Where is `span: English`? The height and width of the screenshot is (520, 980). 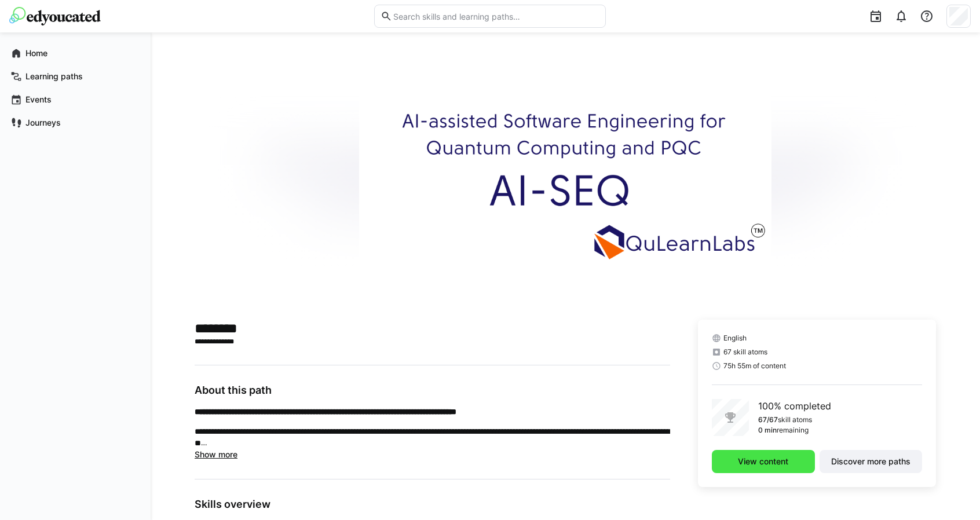
span: English is located at coordinates (735, 339).